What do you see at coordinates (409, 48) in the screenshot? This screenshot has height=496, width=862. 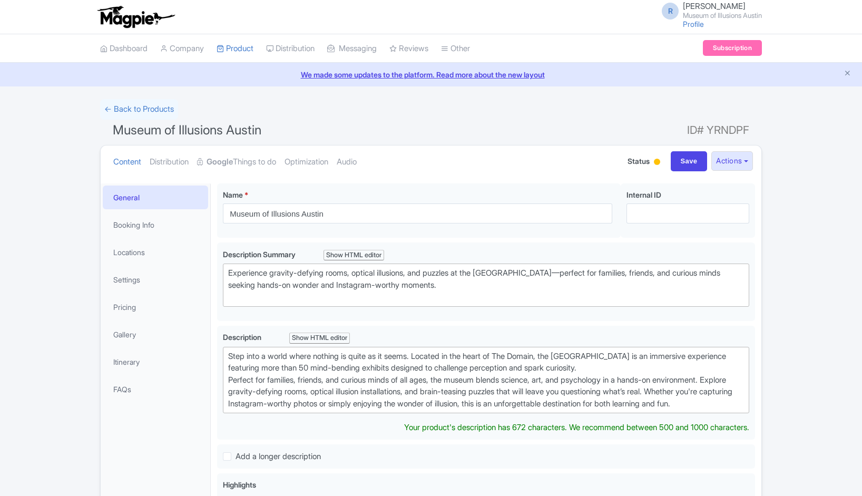 I see `a: Reviews` at bounding box center [409, 48].